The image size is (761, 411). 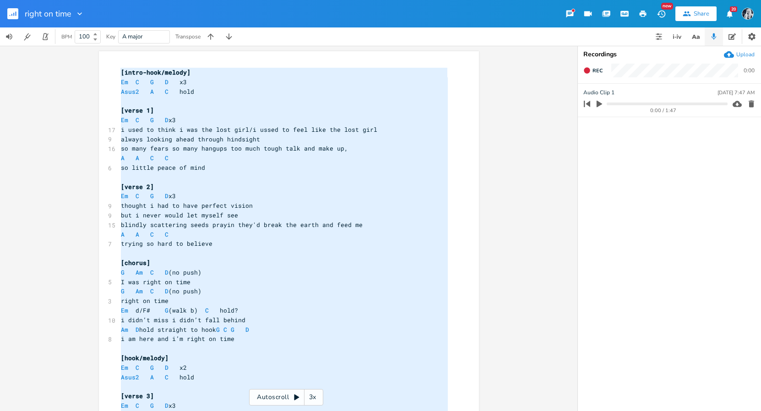 I want to click on span: [verse 3], so click(x=137, y=396).